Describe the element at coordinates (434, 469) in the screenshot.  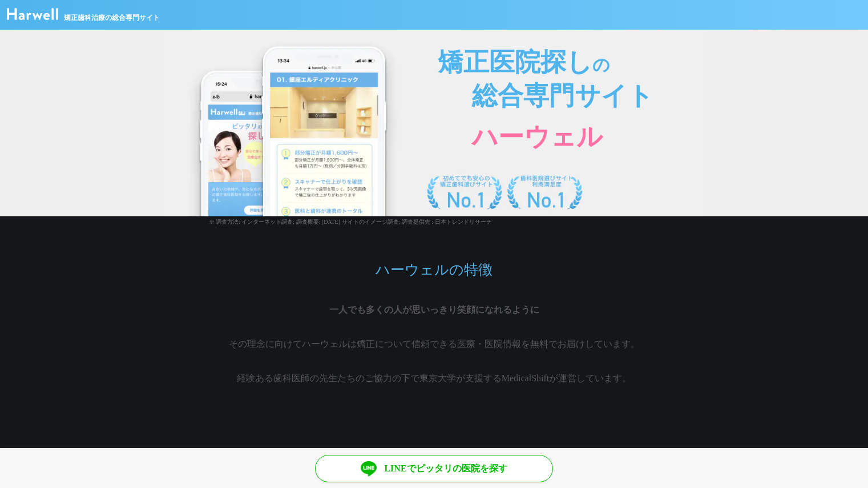
I see `a: LINEでピッタリの医院を探す` at that location.